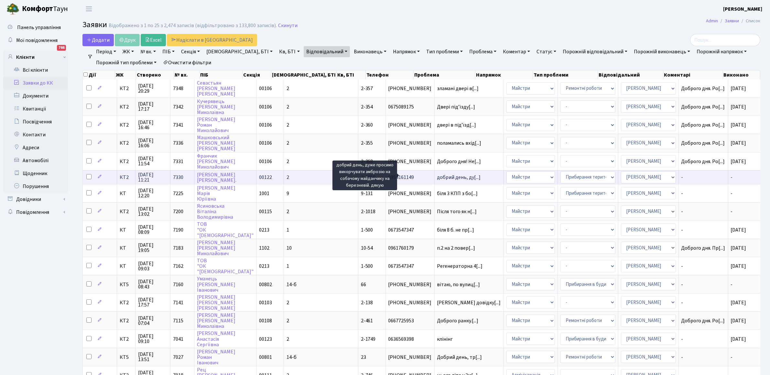 The height and width of the screenshot is (375, 770). I want to click on a: Повідомлення, so click(36, 212).